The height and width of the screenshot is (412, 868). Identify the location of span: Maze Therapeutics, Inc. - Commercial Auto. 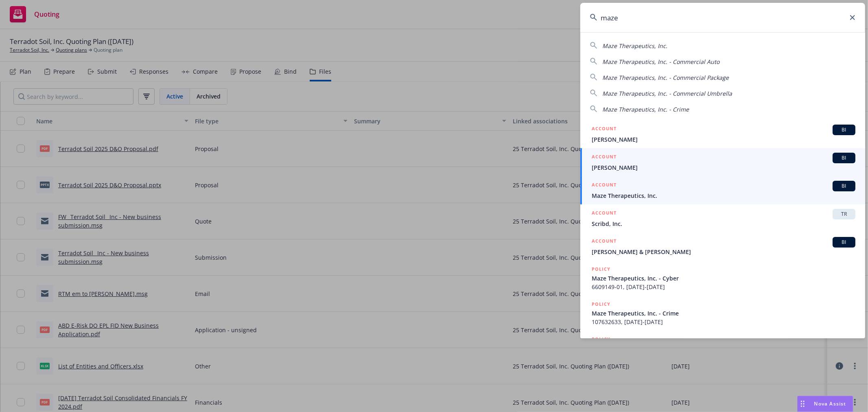
(662, 62).